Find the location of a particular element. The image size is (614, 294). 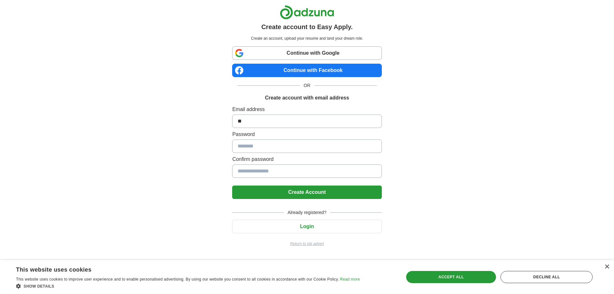

span: OR is located at coordinates (307, 85).